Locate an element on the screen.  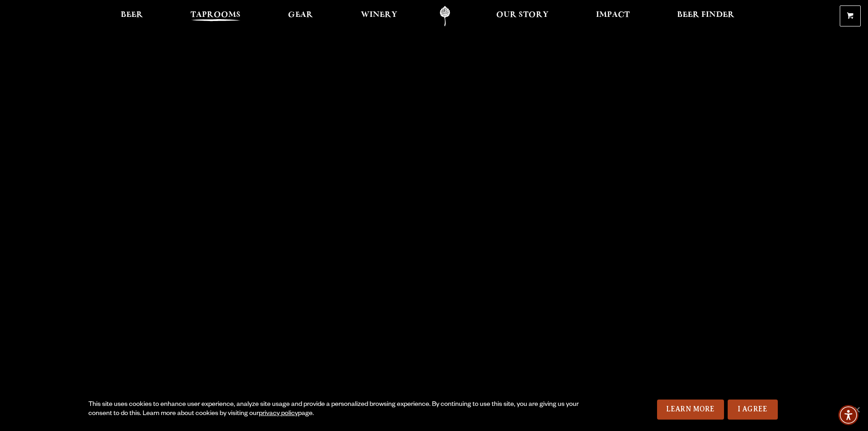
span: Impact is located at coordinates (613, 15).